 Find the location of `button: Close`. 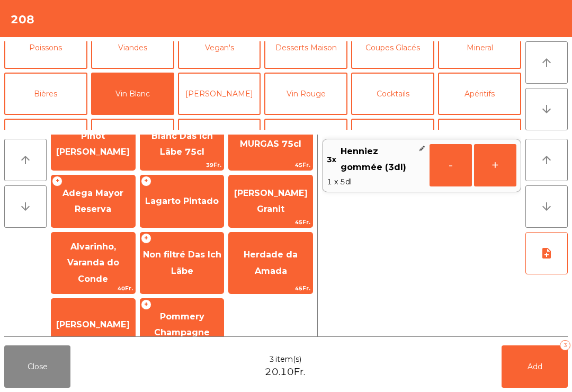

button: Close is located at coordinates (37, 367).